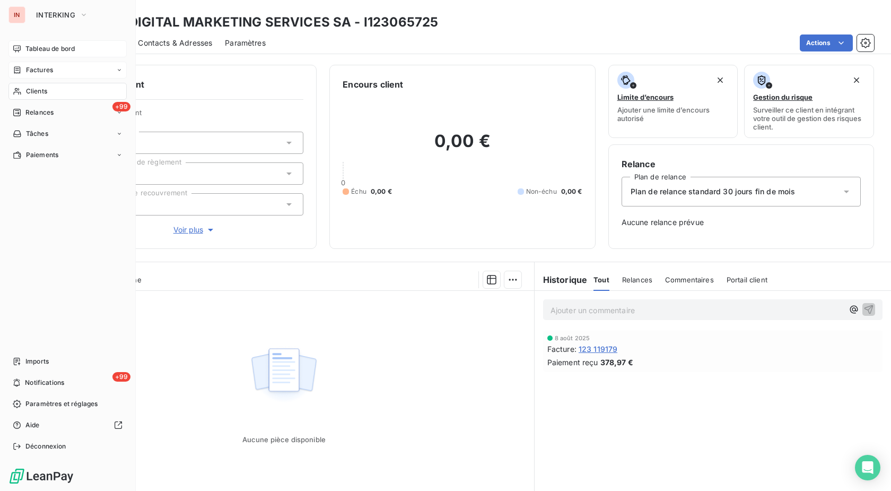 The image size is (891, 491). I want to click on span: Plan de relance standard 30 jours fin de mois, so click(713, 192).